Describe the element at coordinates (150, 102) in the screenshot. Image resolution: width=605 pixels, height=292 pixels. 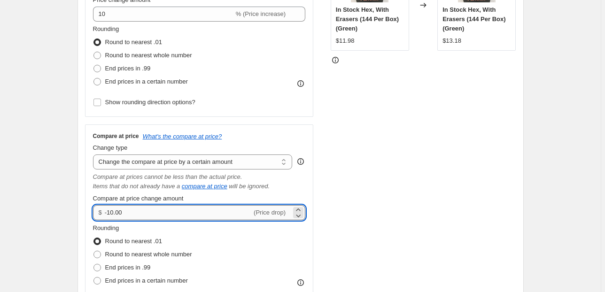
I see `span: Show rounding direction options?` at that location.